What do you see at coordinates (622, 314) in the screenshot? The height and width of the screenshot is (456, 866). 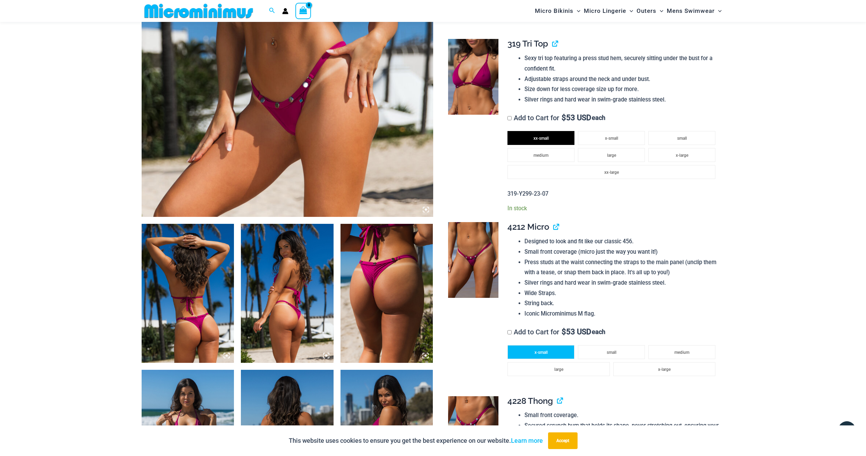 I see `li: Iconic Microminimus M flag.` at bounding box center [622, 314].